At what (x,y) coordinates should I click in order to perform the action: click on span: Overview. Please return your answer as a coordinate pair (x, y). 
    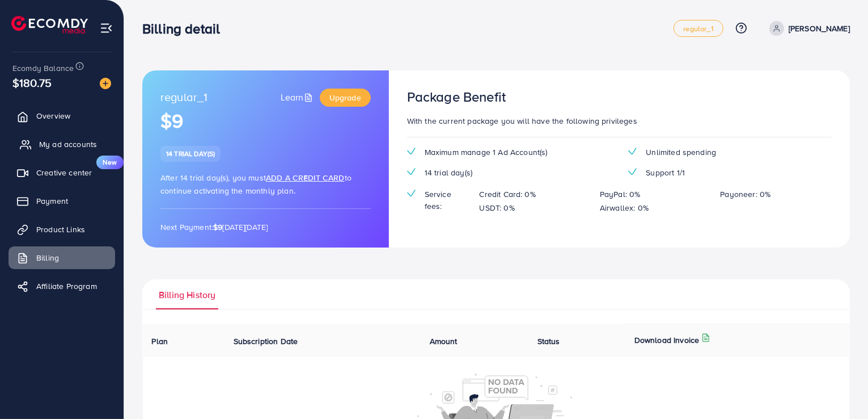
    Looking at the image, I should click on (53, 116).